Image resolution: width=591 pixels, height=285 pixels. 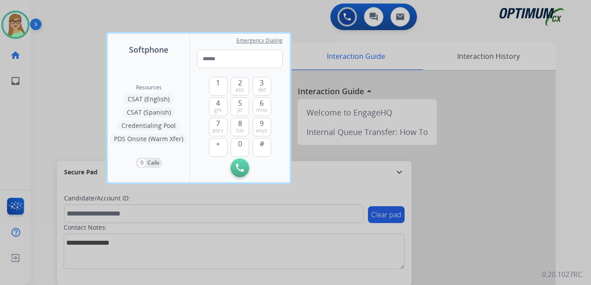 What do you see at coordinates (262, 106) in the screenshot?
I see `button: 6mno` at bounding box center [262, 106].